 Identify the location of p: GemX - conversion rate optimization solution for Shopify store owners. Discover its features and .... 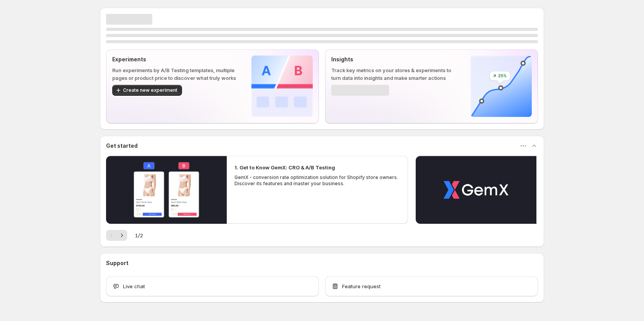
(318, 180).